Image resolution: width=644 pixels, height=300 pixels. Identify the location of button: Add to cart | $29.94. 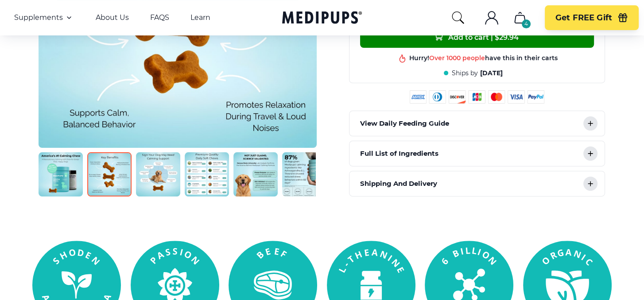
(477, 37).